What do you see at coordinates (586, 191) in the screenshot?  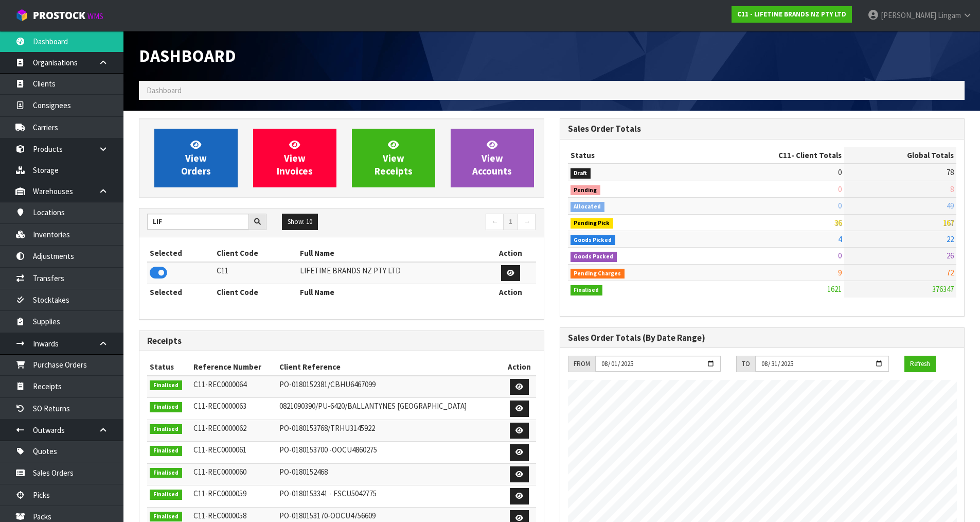 I see `span: Pending` at bounding box center [586, 191].